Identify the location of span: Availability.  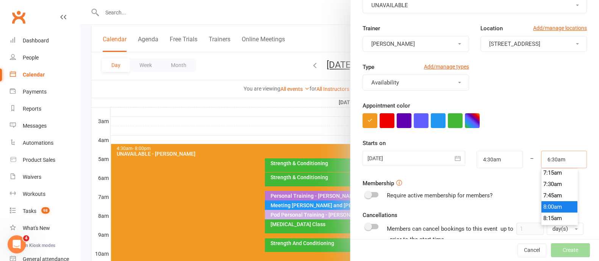
(385, 83).